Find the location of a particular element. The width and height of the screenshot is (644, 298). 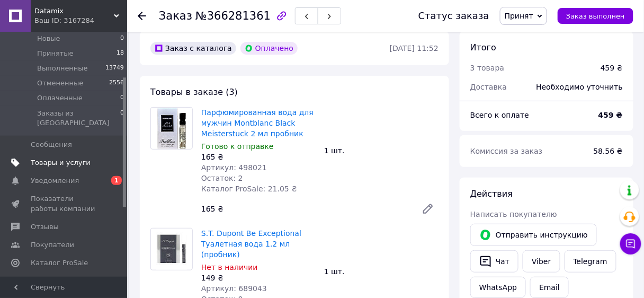

div: Вернуться назад is located at coordinates (142, 16).